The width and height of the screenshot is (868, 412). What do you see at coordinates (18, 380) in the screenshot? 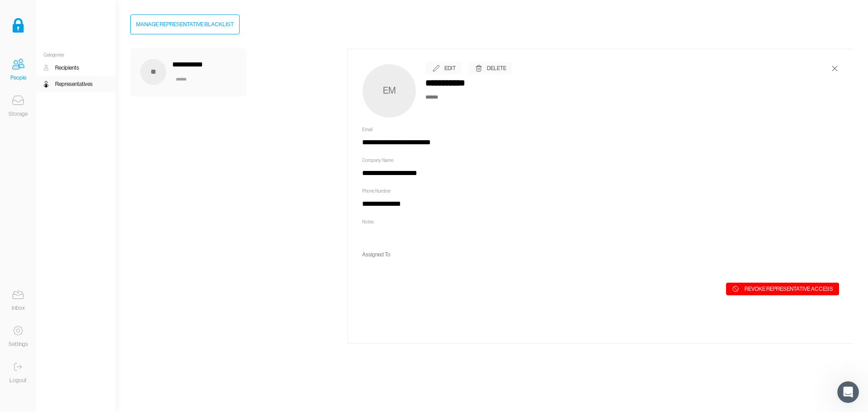
I see `div: Logout` at bounding box center [18, 380].